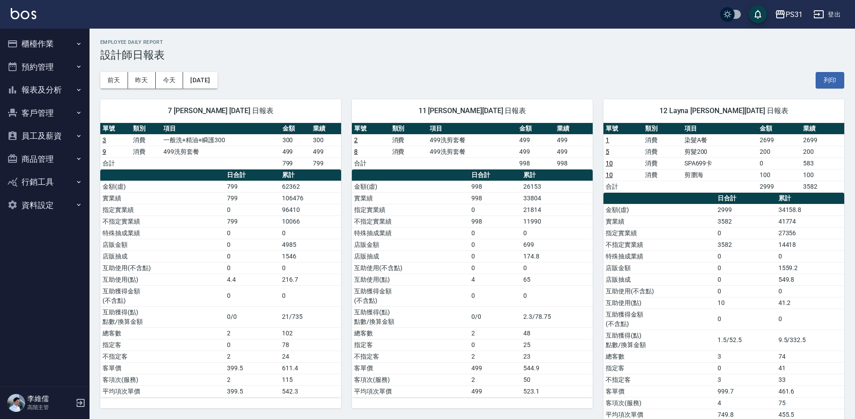 Image resolution: width=855 pixels, height=419 pixels. I want to click on td: 不指定客, so click(411, 357).